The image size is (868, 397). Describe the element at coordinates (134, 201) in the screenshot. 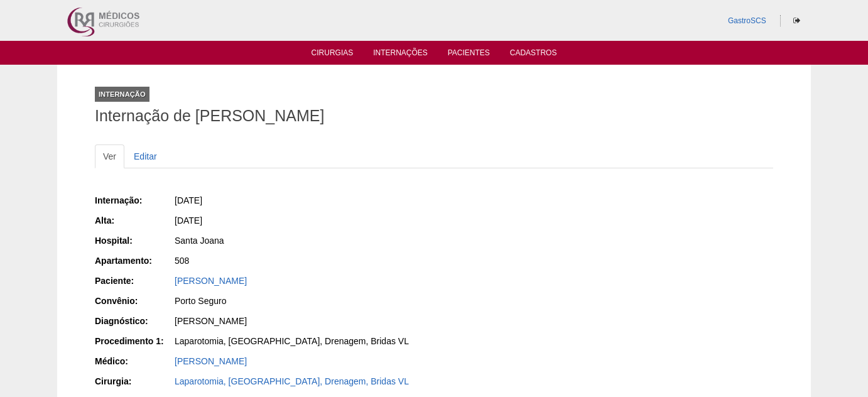

I see `div: Internação:` at that location.